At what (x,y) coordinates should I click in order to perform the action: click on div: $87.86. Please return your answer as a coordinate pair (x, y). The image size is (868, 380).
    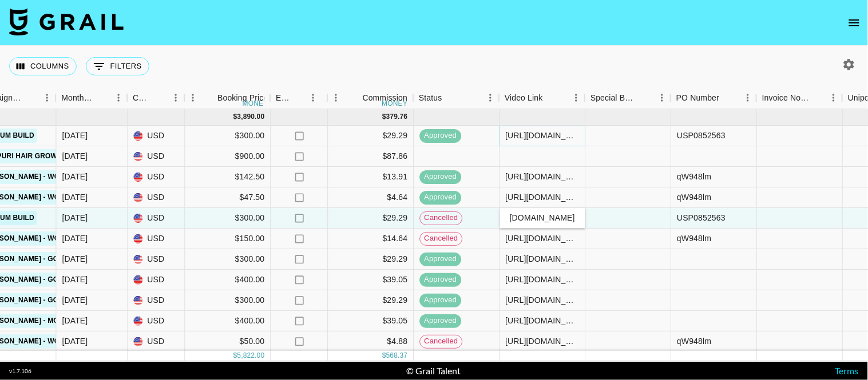
    Looking at the image, I should click on (371, 156).